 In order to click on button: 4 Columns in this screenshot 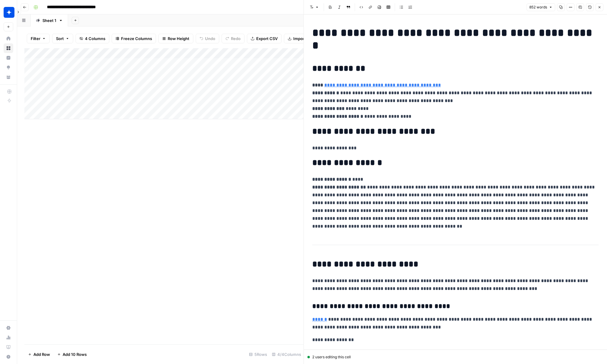, I will do `click(92, 38)`.